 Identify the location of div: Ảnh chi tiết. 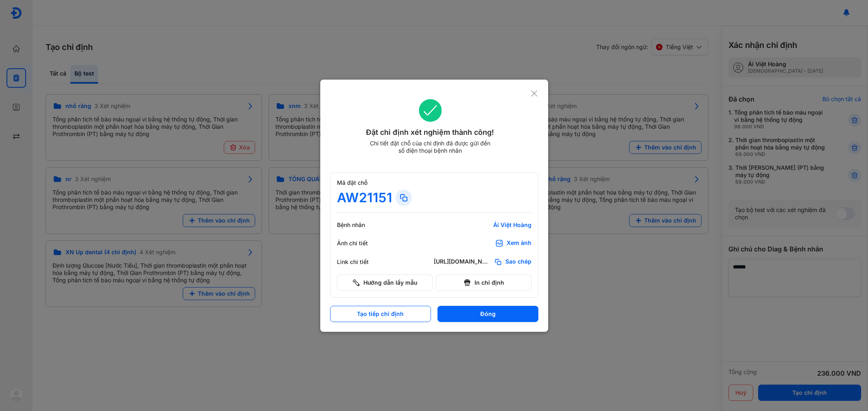
(361, 243).